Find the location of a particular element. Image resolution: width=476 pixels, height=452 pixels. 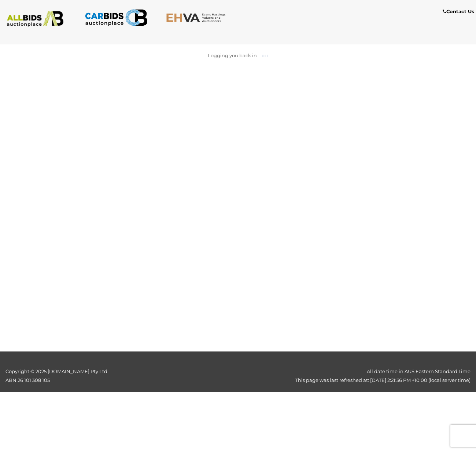

img: EHVA.com.au is located at coordinates (198, 18).